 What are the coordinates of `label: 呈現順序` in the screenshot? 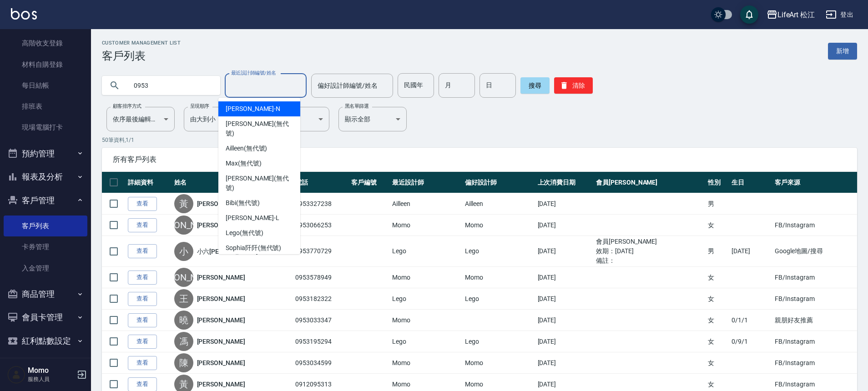 It's located at (200, 106).